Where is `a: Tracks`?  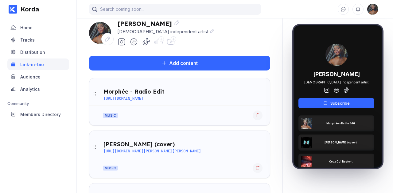
a: Tracks is located at coordinates (38, 40).